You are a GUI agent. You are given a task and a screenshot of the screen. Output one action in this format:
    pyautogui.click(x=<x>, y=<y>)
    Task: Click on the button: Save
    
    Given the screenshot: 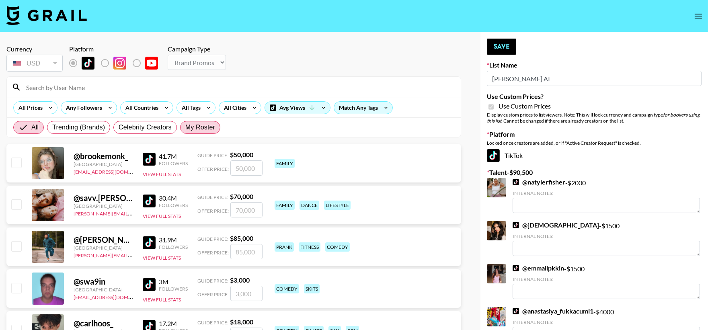 What is the action you would take?
    pyautogui.click(x=502, y=47)
    